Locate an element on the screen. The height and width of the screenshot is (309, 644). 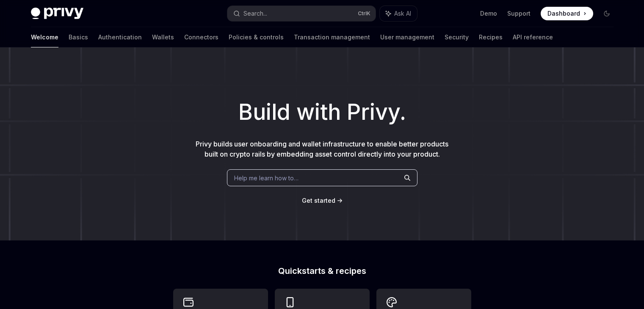
a: Dashboard is located at coordinates (567, 14).